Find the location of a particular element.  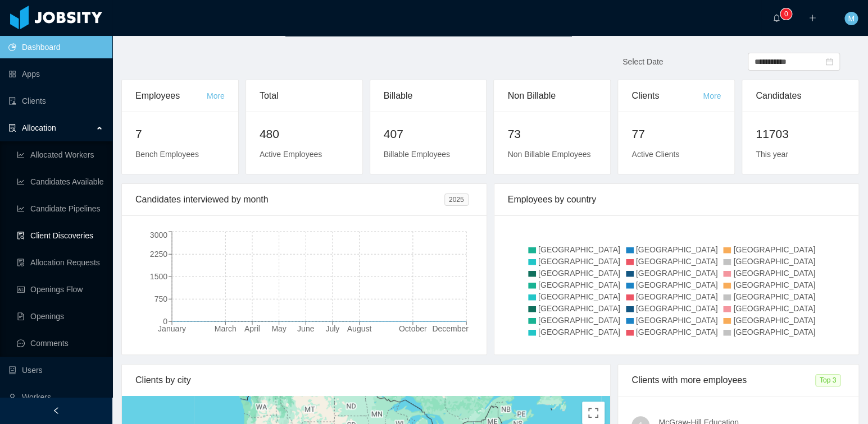

span: M is located at coordinates (851, 18).